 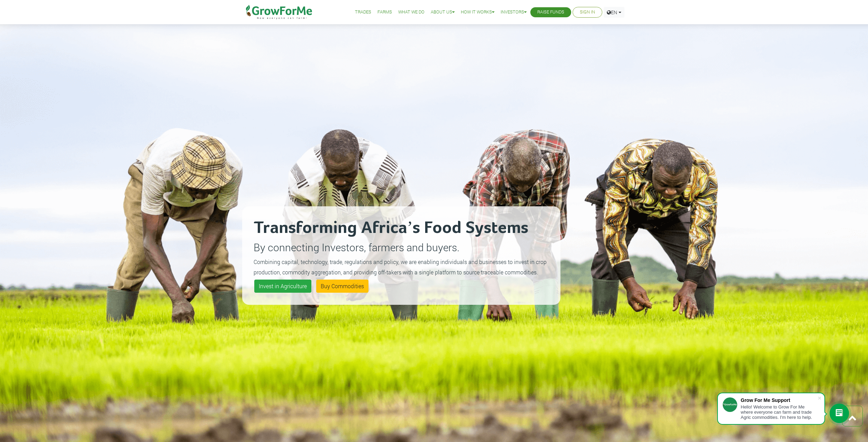 I want to click on small: Combining capital, technology, trade, regulations and policy, we are enabling individuals and bus..., so click(x=400, y=267).